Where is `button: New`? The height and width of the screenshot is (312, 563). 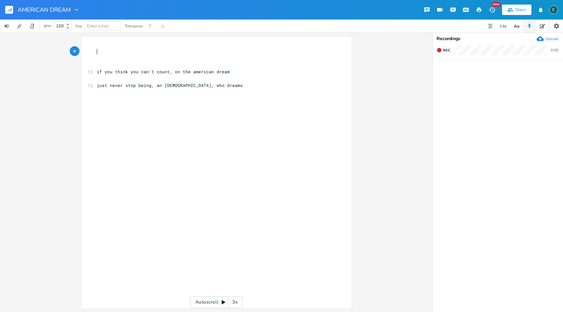 button: New is located at coordinates (492, 10).